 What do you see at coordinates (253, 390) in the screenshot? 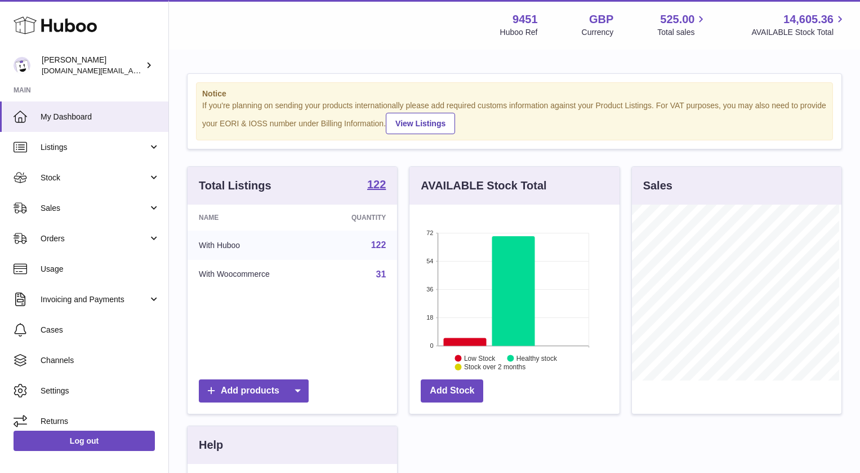
I see `a: Add products` at bounding box center [253, 390].